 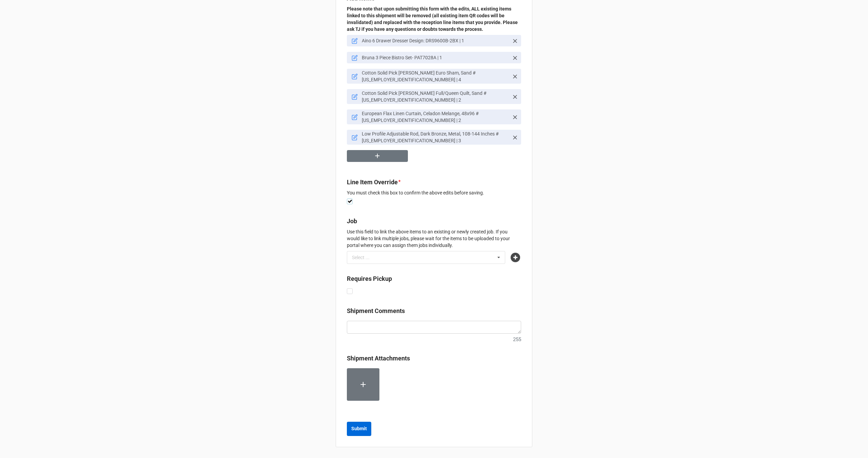 I want to click on small: 255, so click(x=517, y=340).